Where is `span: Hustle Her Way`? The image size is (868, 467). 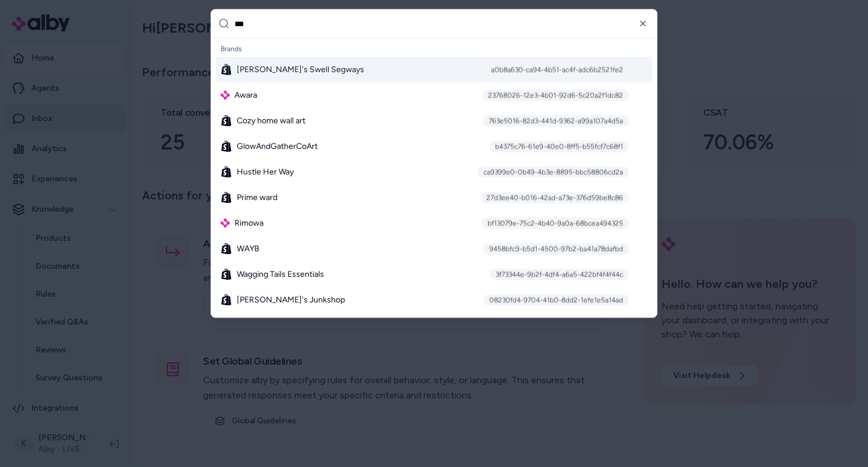
span: Hustle Her Way is located at coordinates (266, 172).